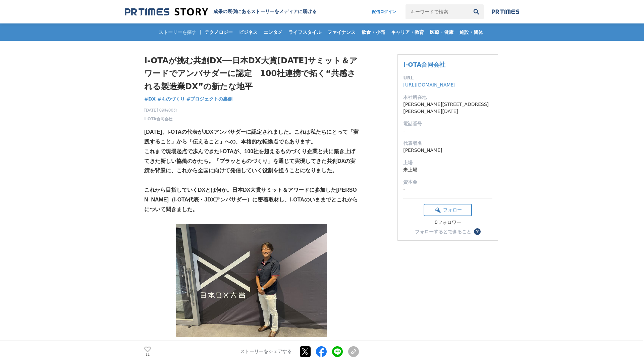 This screenshot has width=644, height=362. What do you see at coordinates (448, 78) in the screenshot?
I see `dt: URL` at bounding box center [448, 78].